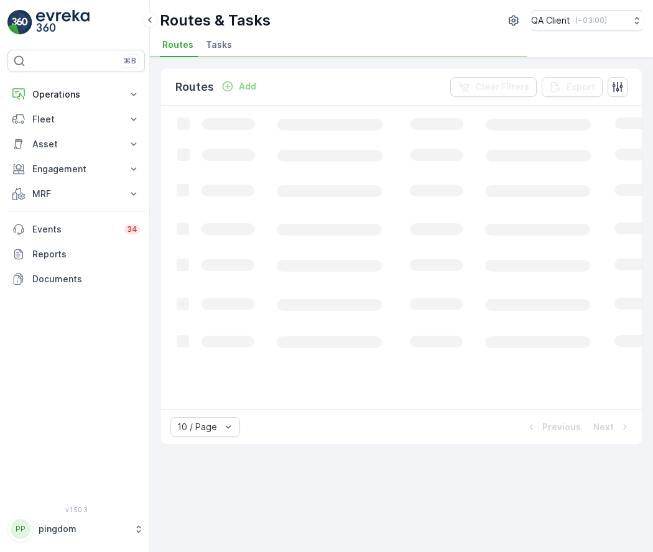 This screenshot has height=552, width=653. Describe the element at coordinates (21, 529) in the screenshot. I see `div: PP` at that location.